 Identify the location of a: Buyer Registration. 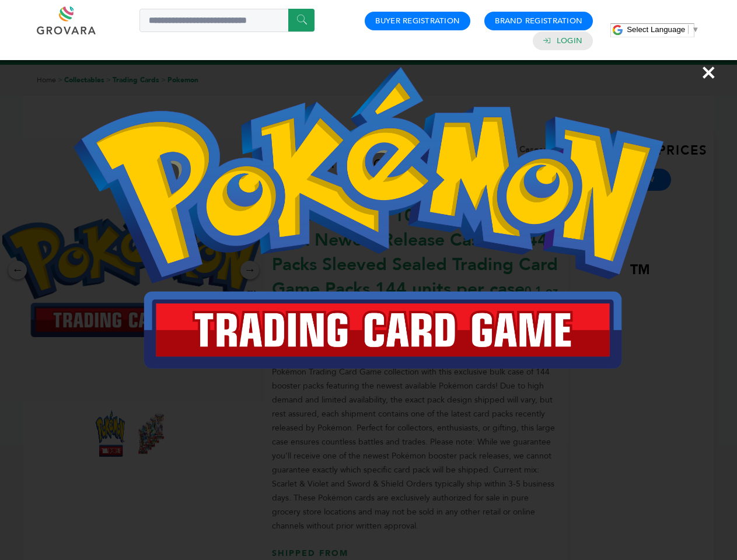
(417, 21).